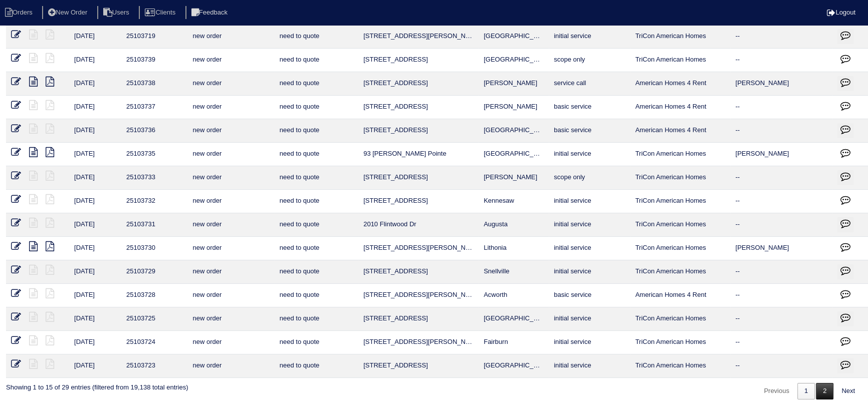  Describe the element at coordinates (514, 201) in the screenshot. I see `td: Kennesaw` at that location.